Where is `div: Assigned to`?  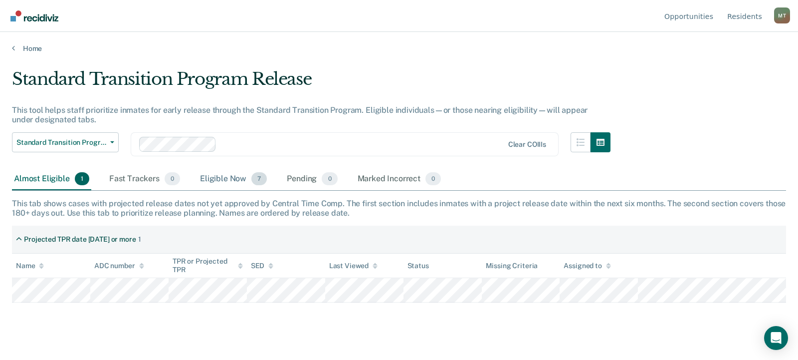
div: Assigned to is located at coordinates (587, 265).